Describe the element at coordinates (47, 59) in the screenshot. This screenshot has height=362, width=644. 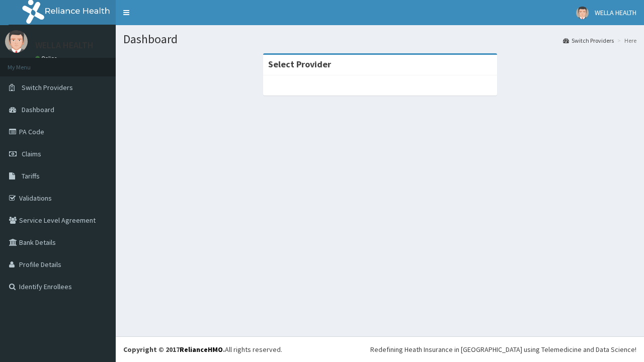
I see `a: Online` at that location.